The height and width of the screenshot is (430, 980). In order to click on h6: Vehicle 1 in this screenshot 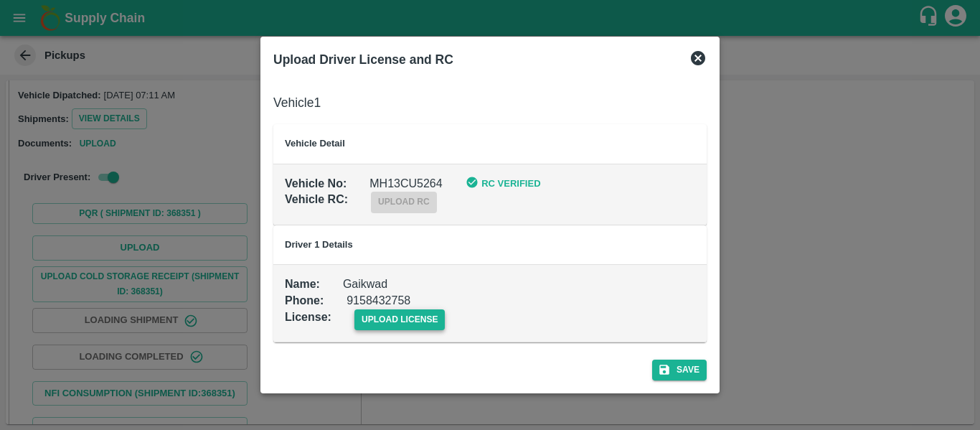, I will do `click(490, 103)`.